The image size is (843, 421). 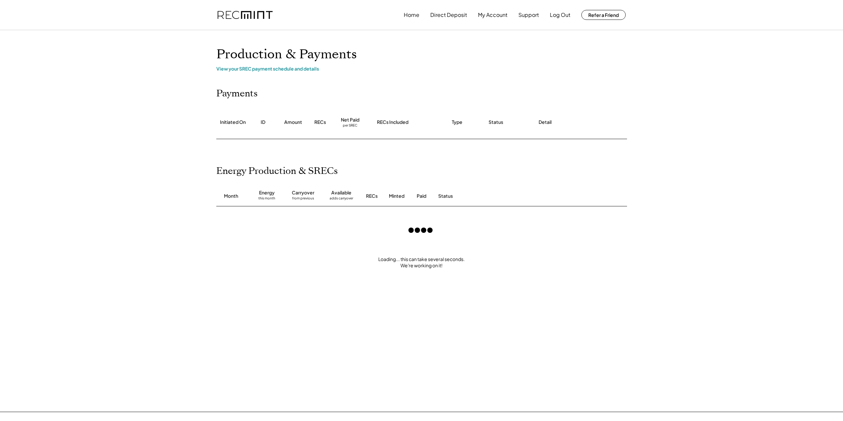 What do you see at coordinates (560, 15) in the screenshot?
I see `button: Log Out` at bounding box center [560, 15].